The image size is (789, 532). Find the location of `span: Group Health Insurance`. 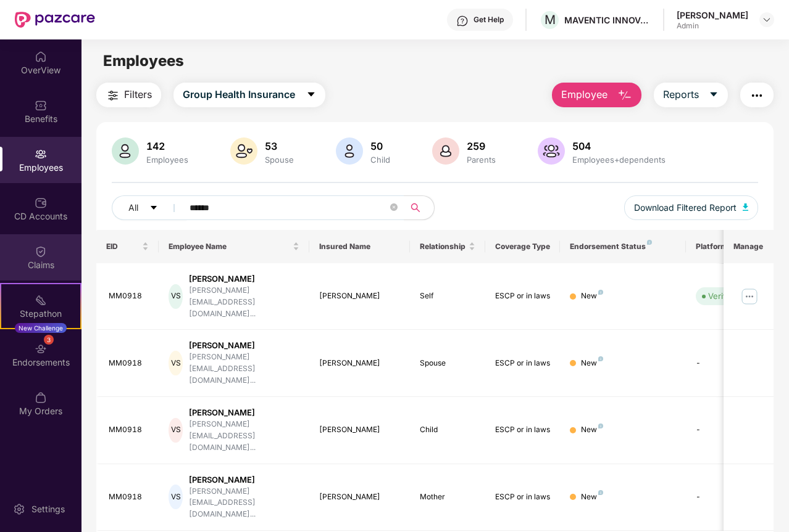

span: Group Health Insurance is located at coordinates (239, 94).